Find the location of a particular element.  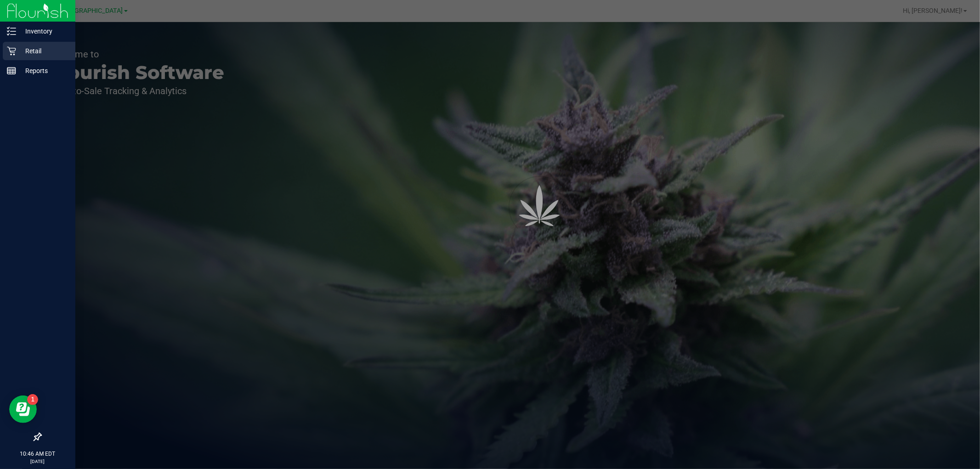

inline-svg: Reports is located at coordinates (12, 71).